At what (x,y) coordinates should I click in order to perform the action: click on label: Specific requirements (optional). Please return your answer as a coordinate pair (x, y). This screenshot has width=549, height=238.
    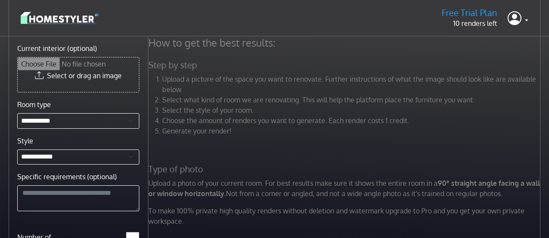
    Looking at the image, I should click on (67, 176).